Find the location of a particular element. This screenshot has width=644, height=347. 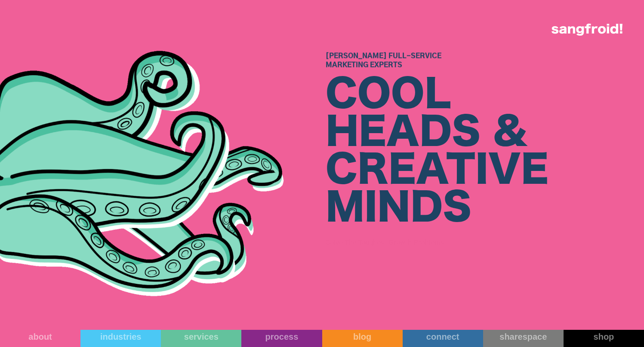

div: process is located at coordinates (281, 337).